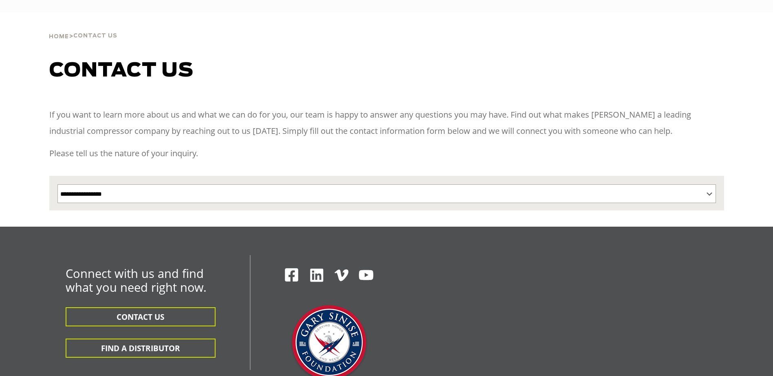 The image size is (773, 376). I want to click on p: Please tell us the nature of your inquiry., so click(387, 154).